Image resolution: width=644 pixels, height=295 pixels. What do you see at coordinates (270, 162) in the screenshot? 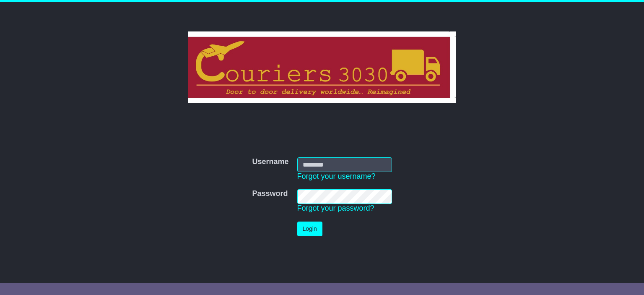
I see `label: Username` at bounding box center [270, 162].